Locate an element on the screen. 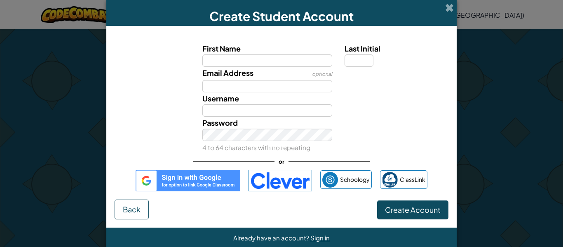 Image resolution: width=563 pixels, height=247 pixels. img: schoology.png is located at coordinates (330, 180).